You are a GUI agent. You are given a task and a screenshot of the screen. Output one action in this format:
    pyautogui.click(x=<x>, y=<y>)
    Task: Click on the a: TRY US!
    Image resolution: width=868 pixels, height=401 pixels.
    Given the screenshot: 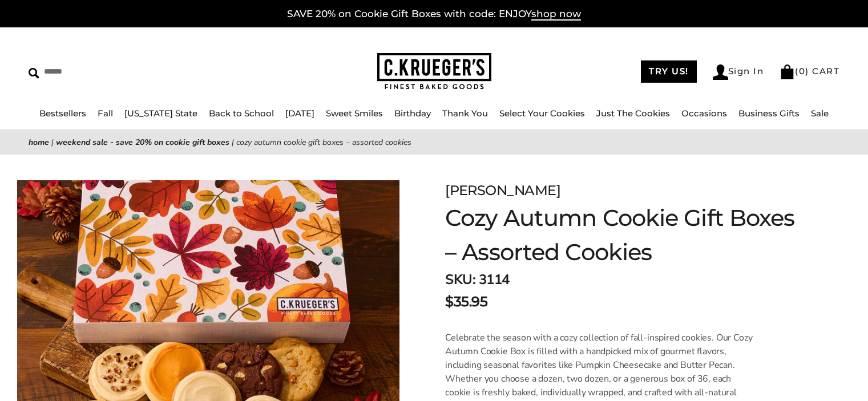 What is the action you would take?
    pyautogui.click(x=668, y=71)
    